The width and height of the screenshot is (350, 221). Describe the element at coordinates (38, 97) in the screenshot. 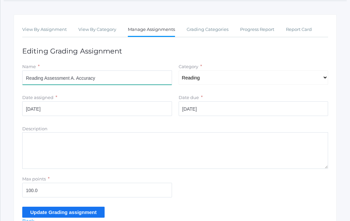

I see `label: Date assigned` at that location.